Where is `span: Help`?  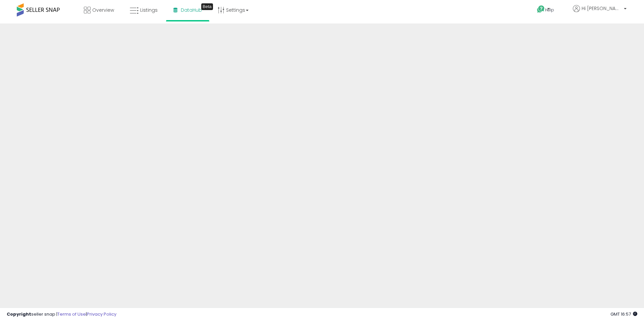
span: Help is located at coordinates (550, 10).